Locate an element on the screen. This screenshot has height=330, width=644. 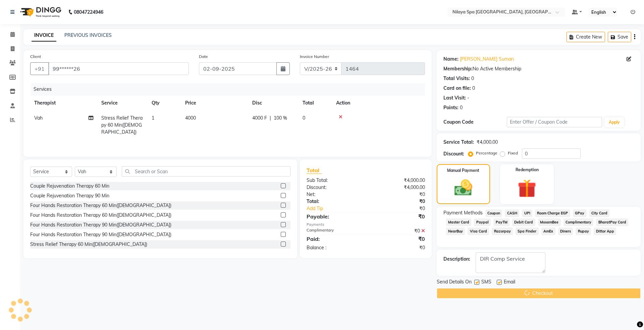
div: Last Visit: is located at coordinates (454, 98).